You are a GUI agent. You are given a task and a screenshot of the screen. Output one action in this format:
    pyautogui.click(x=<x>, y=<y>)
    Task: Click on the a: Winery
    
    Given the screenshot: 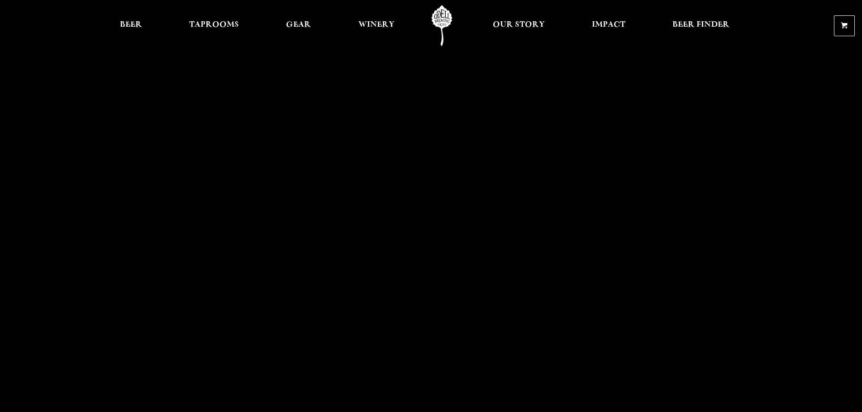 What is the action you would take?
    pyautogui.click(x=377, y=26)
    